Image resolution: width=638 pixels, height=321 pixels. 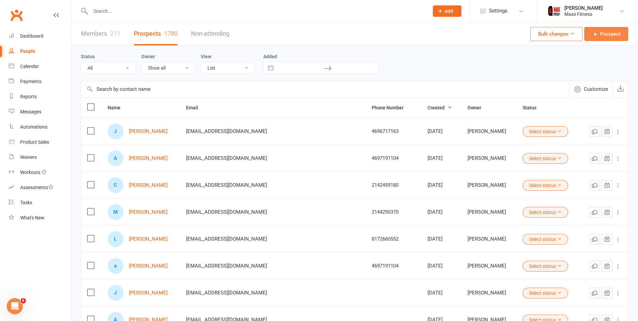 I want to click on a: Workouts, so click(x=40, y=172).